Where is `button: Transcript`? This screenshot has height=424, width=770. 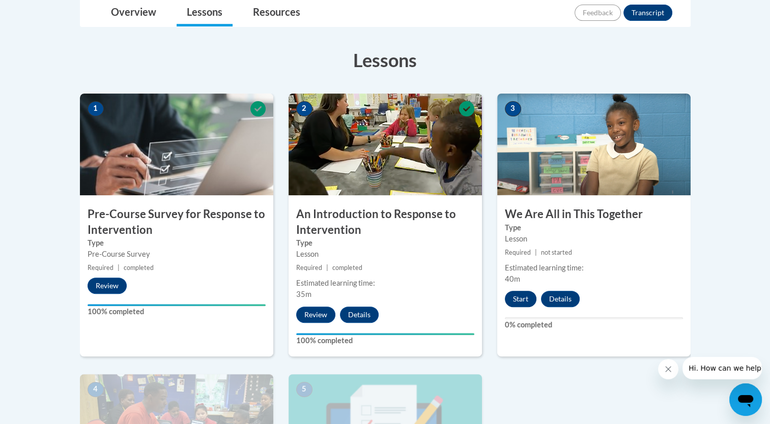
button: Transcript is located at coordinates (648, 13).